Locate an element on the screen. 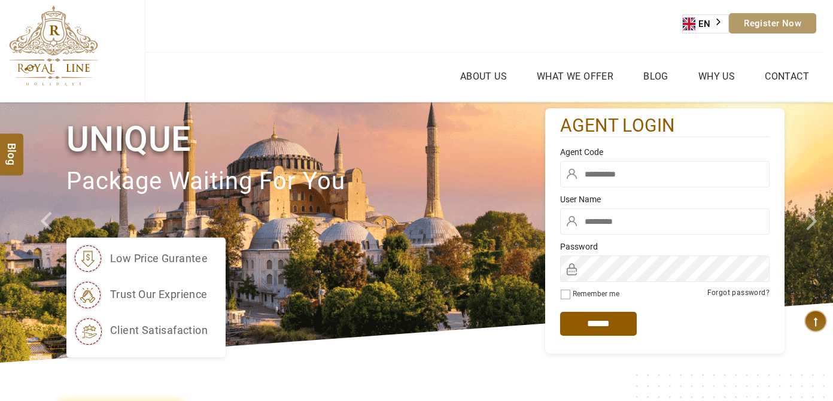 The image size is (833, 401). label: Agent Code is located at coordinates (665, 152).